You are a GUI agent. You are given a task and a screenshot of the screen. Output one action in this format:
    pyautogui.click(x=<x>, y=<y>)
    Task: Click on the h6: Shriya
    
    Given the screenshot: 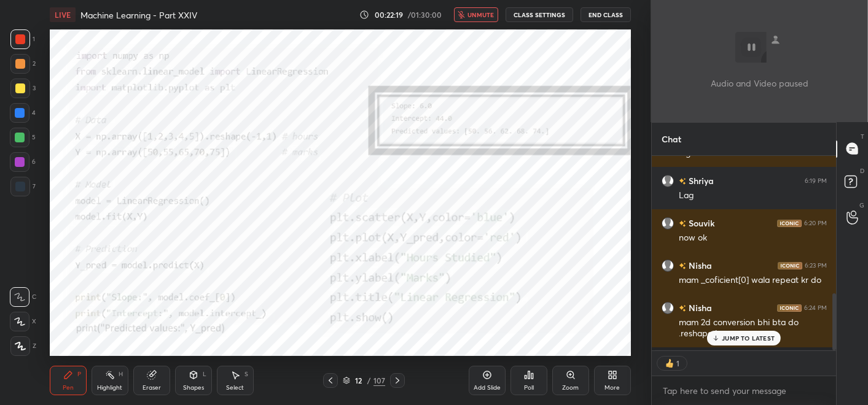 What is the action you would take?
    pyautogui.click(x=699, y=181)
    